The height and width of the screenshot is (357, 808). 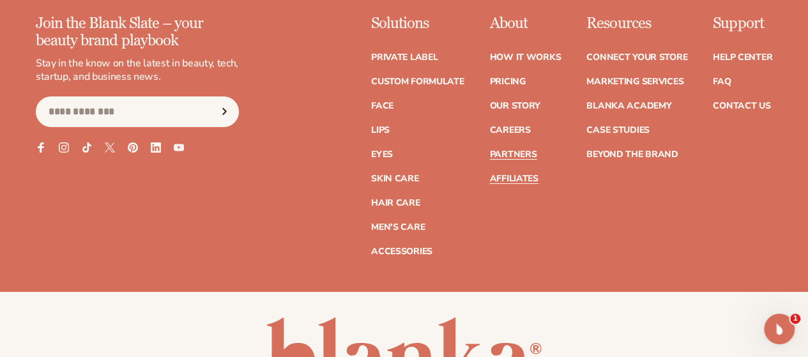 I want to click on a: Face, so click(x=382, y=106).